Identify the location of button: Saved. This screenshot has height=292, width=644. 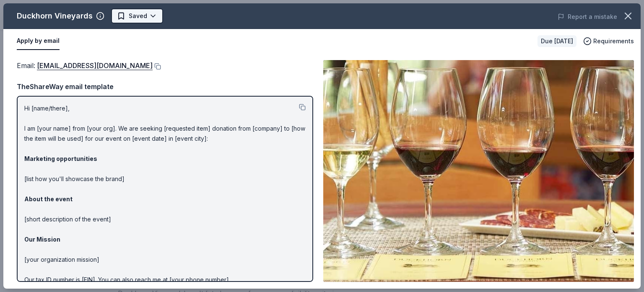
(137, 16).